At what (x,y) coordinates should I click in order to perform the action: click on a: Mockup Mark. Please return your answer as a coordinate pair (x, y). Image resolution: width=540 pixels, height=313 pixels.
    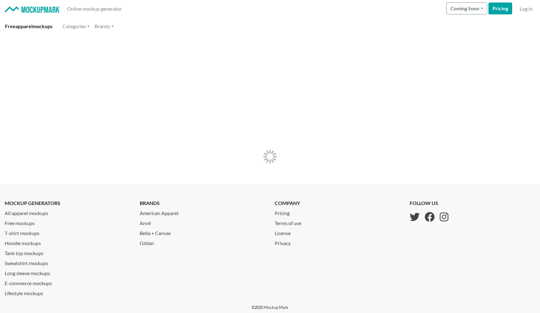
    Looking at the image, I should click on (276, 307).